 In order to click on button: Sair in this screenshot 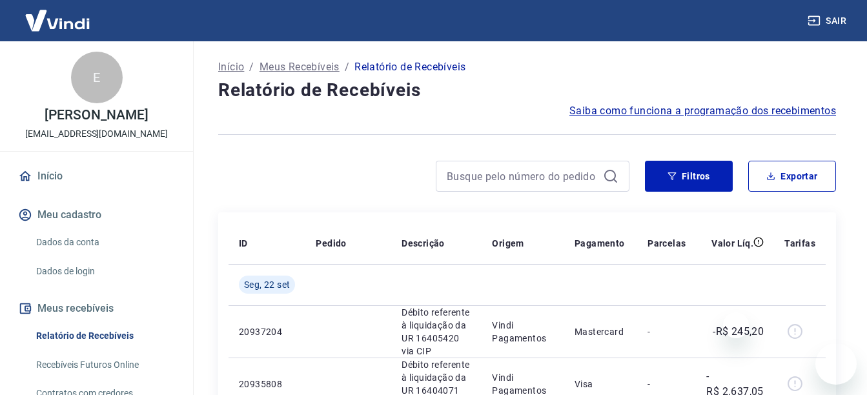, I will do `click(828, 21)`.